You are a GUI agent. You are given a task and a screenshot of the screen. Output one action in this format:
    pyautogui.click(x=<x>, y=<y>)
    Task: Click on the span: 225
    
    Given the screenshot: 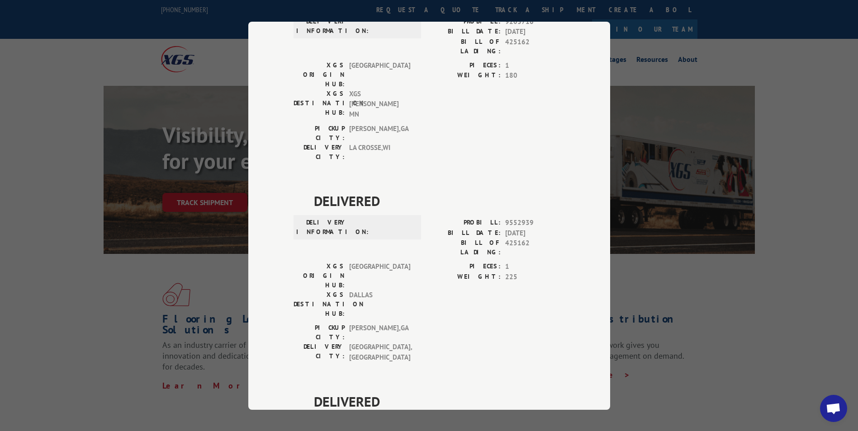 What is the action you would take?
    pyautogui.click(x=535, y=277)
    